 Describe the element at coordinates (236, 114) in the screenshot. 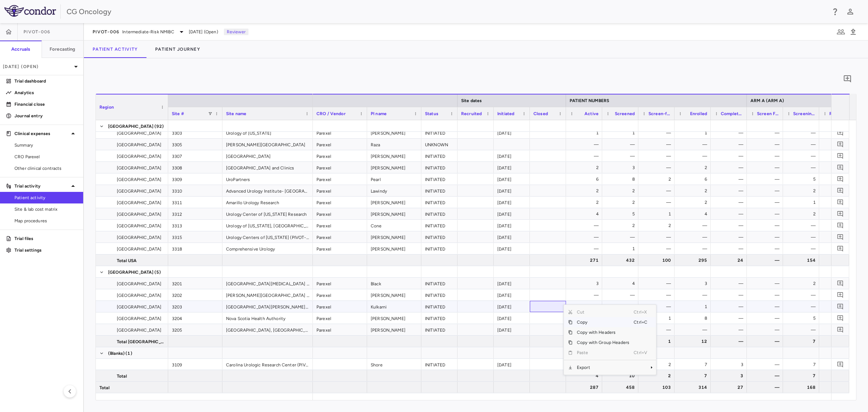

I see `span: Site name` at that location.